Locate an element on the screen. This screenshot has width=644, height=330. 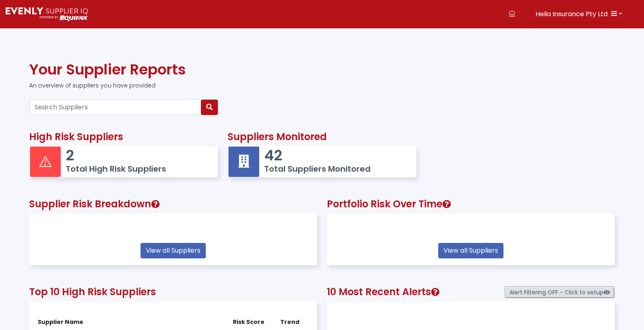
span: Helia Insurance Pty Ltd is located at coordinates (572, 14).